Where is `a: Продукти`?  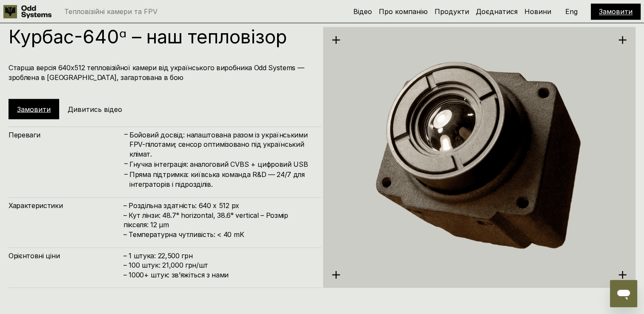
a: Продукти is located at coordinates (452, 11).